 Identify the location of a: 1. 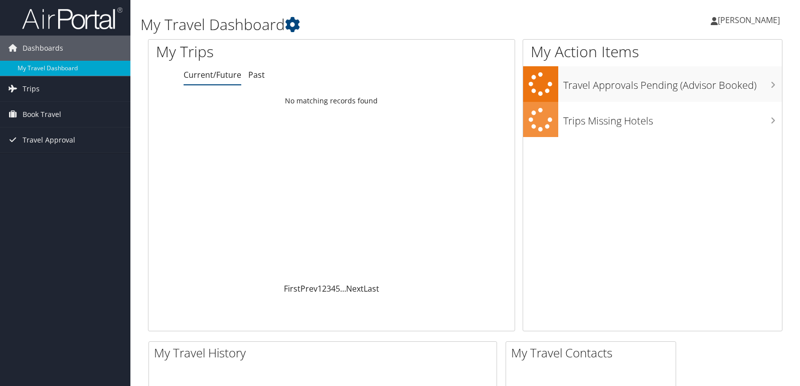
(319, 288).